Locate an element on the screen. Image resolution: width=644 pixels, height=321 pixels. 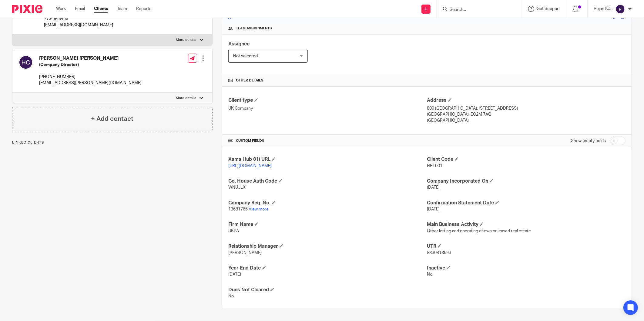
p: Pujan K.C. is located at coordinates (604, 9).